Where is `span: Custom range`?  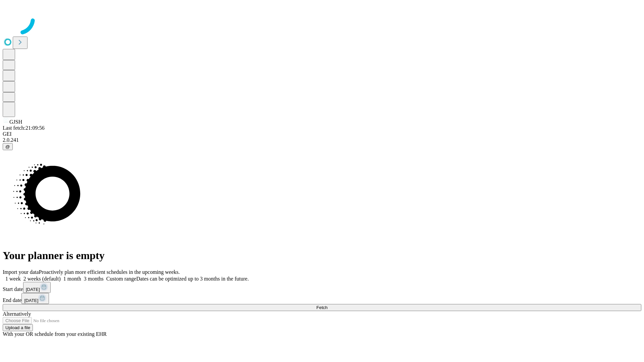
span: Custom range is located at coordinates (121, 279).